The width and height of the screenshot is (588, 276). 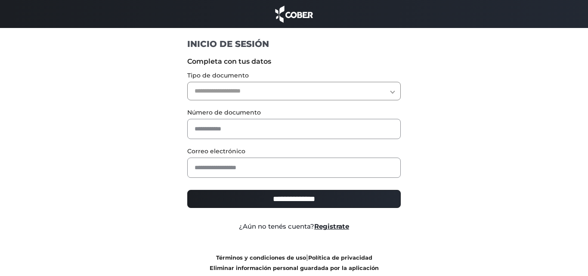 What do you see at coordinates (294, 75) in the screenshot?
I see `label: Tipo de documento` at bounding box center [294, 75].